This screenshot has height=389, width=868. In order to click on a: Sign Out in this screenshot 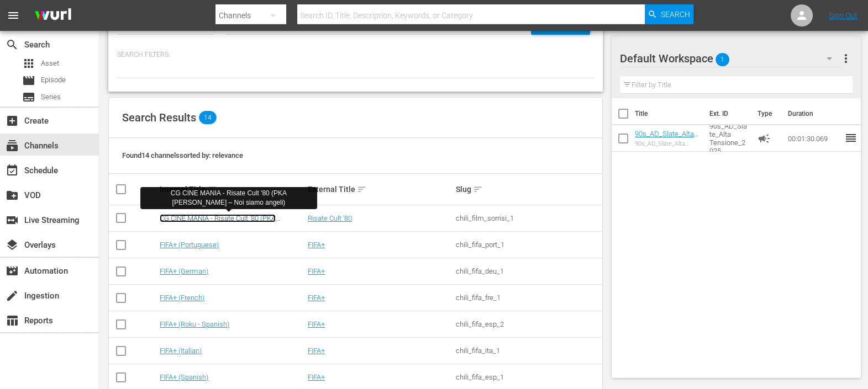, I will do `click(843, 16)`.